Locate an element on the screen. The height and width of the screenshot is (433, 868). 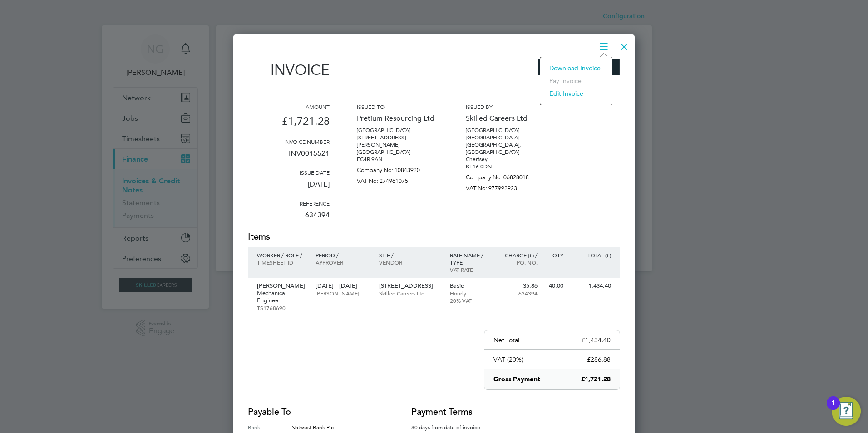
p: Company No: 06828018 is located at coordinates (507, 176).